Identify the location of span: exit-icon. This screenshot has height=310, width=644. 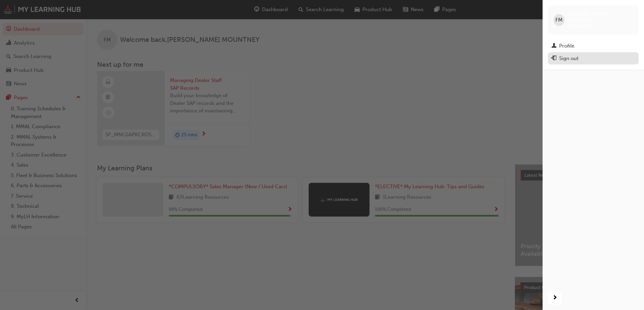
(554, 59).